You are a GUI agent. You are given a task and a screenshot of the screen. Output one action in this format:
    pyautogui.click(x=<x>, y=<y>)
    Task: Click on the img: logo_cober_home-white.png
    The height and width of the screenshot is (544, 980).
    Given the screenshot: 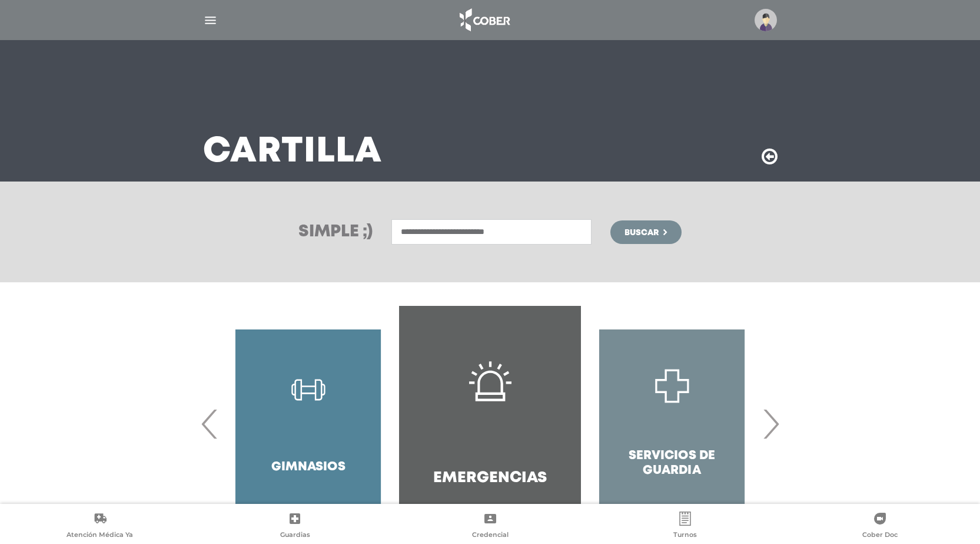 What is the action you would take?
    pyautogui.click(x=484, y=20)
    